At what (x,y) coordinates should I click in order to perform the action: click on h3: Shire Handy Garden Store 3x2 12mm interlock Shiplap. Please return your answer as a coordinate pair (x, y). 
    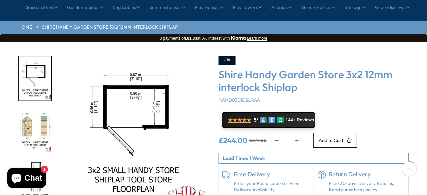
    Looking at the image, I should click on (314, 81).